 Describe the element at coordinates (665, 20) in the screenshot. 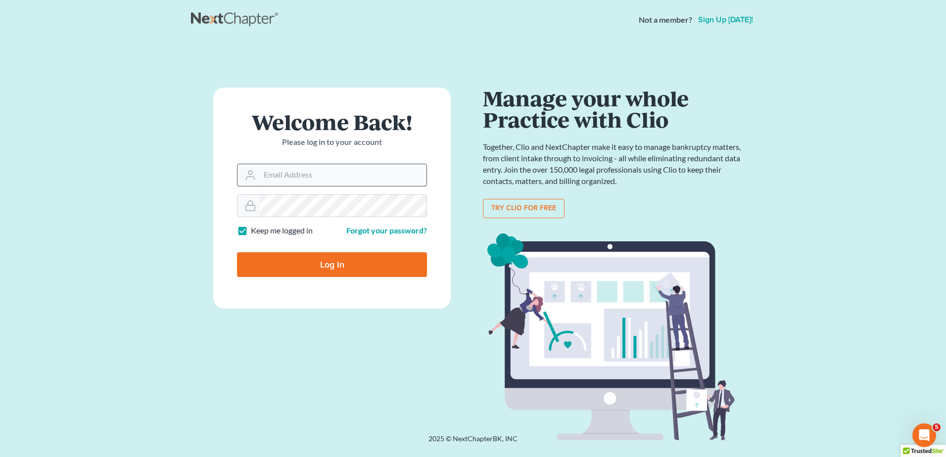

I see `strong: Not a member?` at that location.